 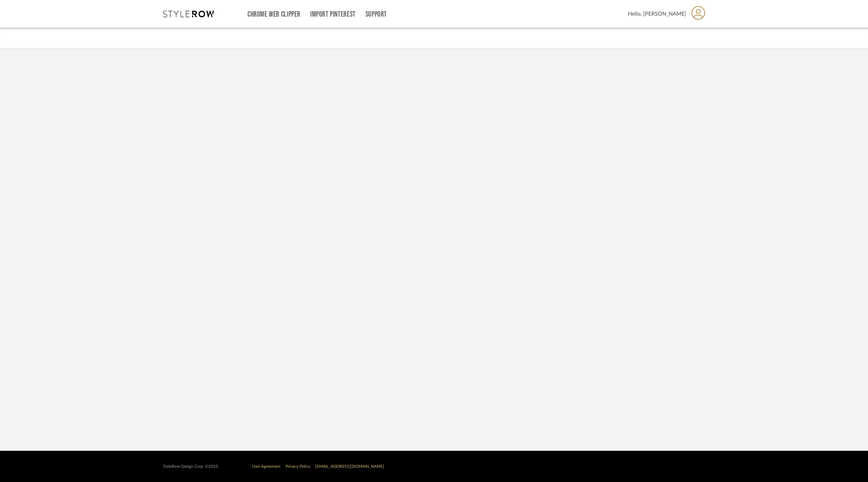 I want to click on a: User Agreement, so click(x=266, y=466).